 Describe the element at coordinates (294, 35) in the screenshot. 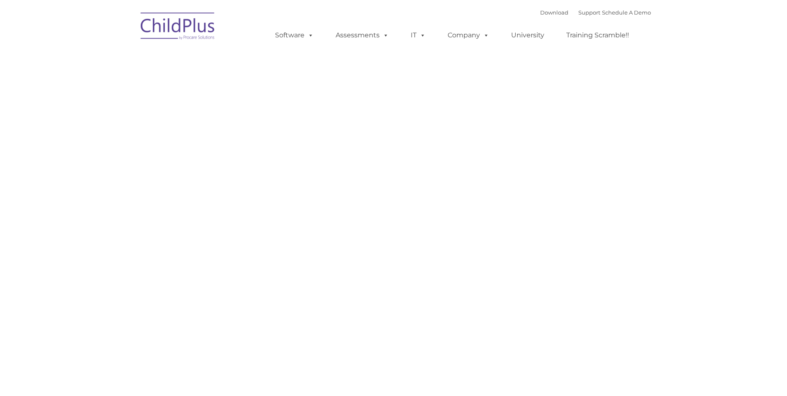

I see `a: Software` at that location.